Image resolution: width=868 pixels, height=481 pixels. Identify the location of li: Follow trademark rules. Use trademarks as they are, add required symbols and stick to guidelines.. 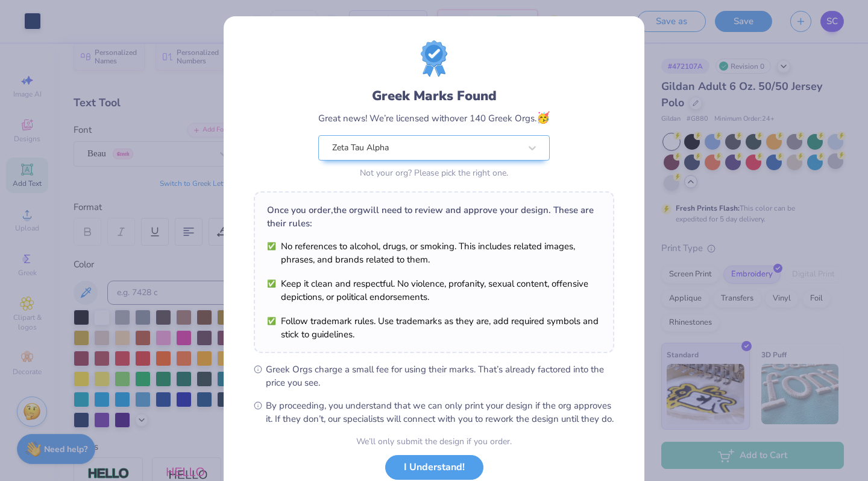
(434, 327).